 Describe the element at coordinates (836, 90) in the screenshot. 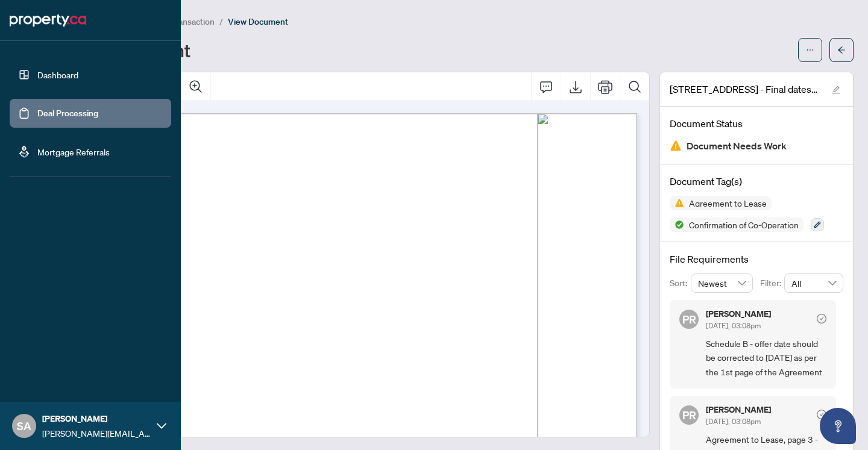

I see `span: edit` at that location.